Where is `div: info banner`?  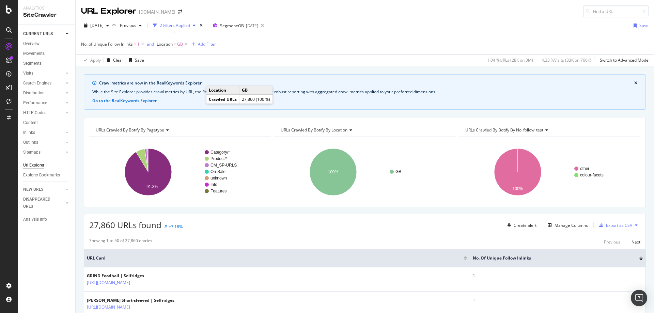
div: info banner is located at coordinates (365, 92).